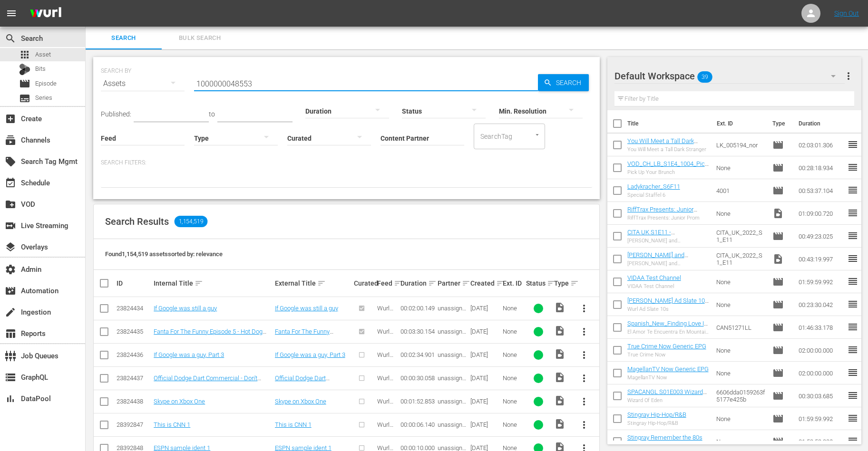 This screenshot has width=868, height=451. Describe the element at coordinates (821, 419) in the screenshot. I see `td: 01:59:59.992` at that location.